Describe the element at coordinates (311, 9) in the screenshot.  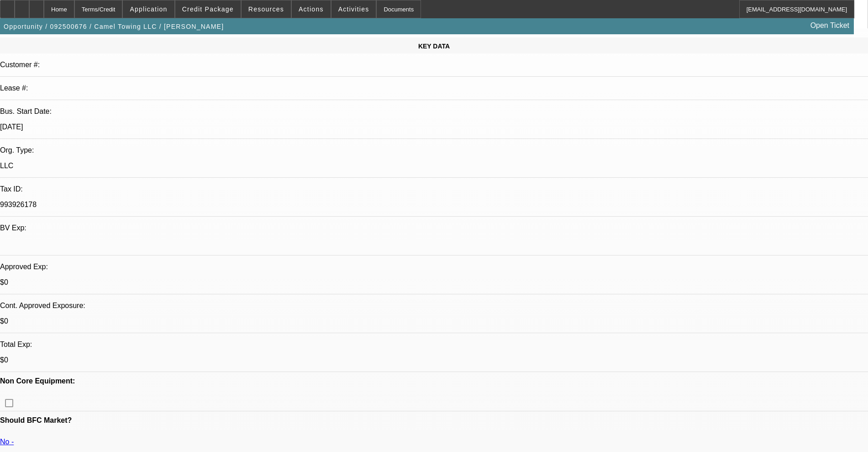
I see `button: Actions` at that location.